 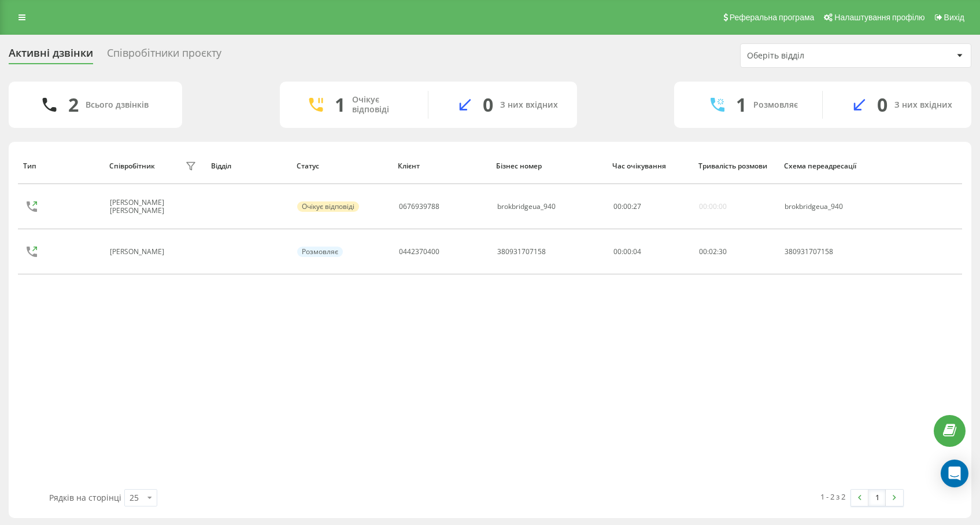 I want to click on div: 25, so click(x=134, y=498).